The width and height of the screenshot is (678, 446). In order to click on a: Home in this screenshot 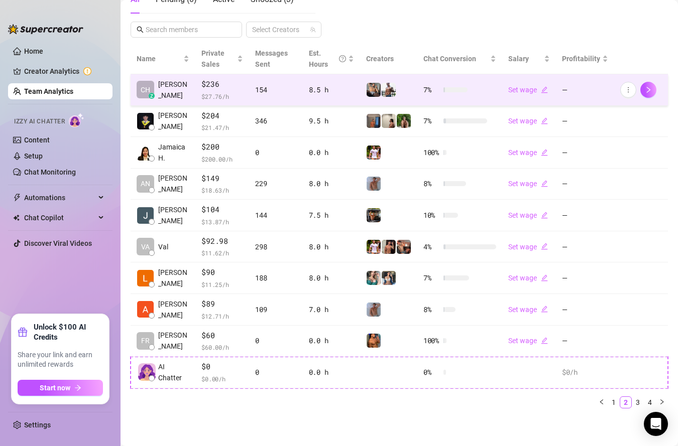, I will do `click(34, 51)`.